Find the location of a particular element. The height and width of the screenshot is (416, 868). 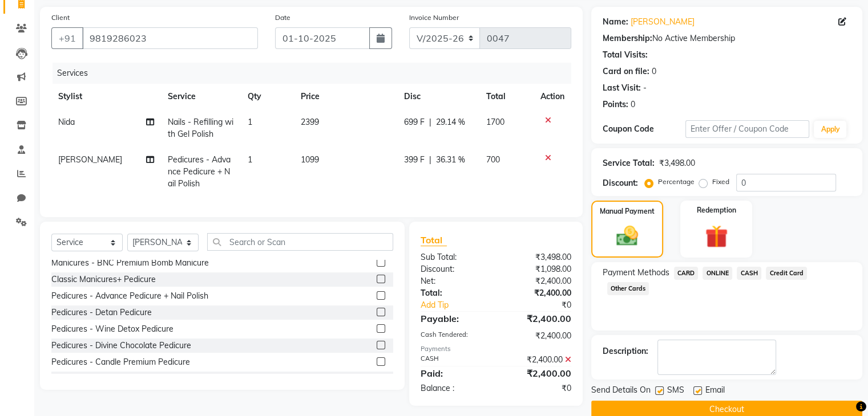

img: _gift.svg is located at coordinates (716, 237).